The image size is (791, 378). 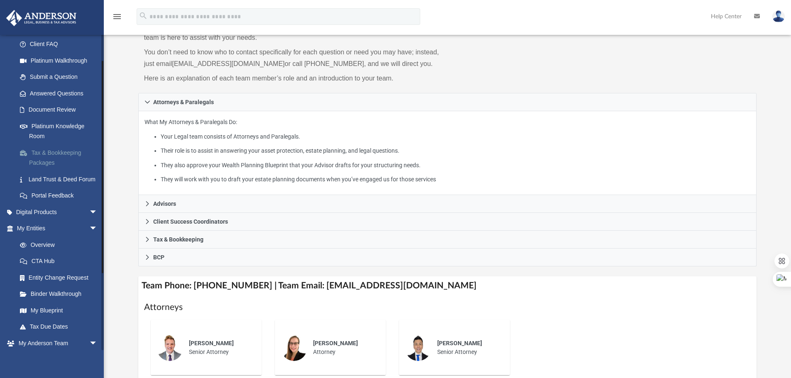 I want to click on a: menu, so click(x=117, y=19).